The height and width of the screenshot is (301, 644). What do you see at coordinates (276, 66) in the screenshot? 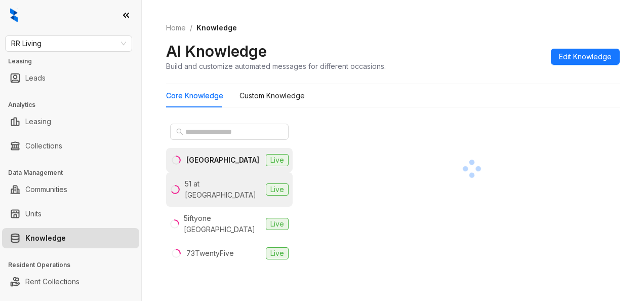
I see `div: Build and customize automated messages for different occasions.` at bounding box center [276, 66].